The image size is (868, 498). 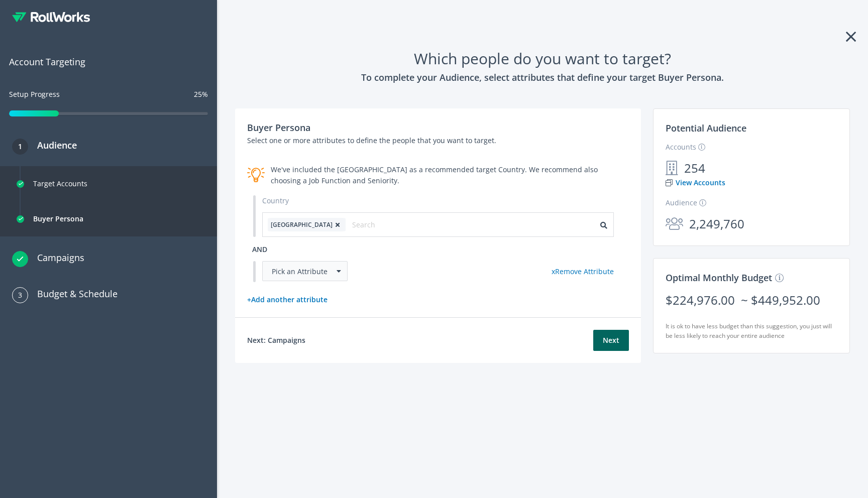 What do you see at coordinates (73, 294) in the screenshot?
I see `h3: Budget & Schedule` at bounding box center [73, 294].